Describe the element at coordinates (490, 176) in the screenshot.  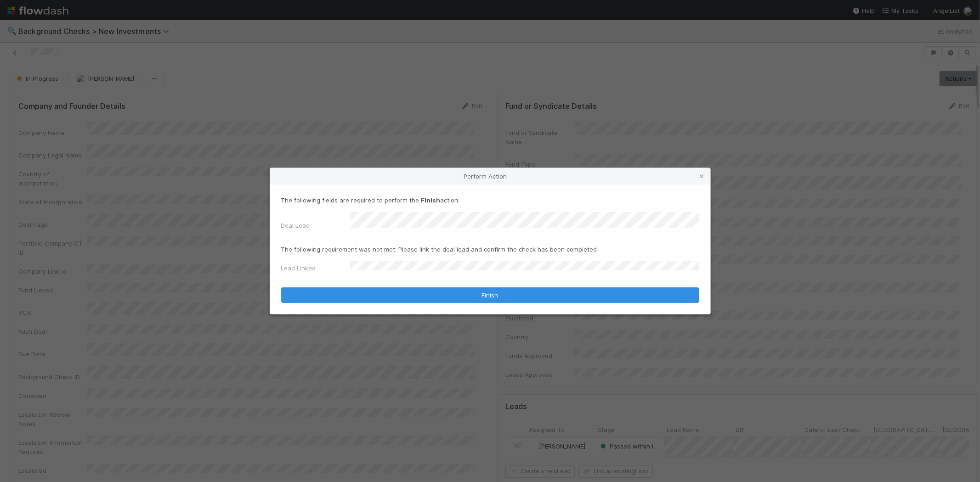
I see `div: Perform Action` at that location.